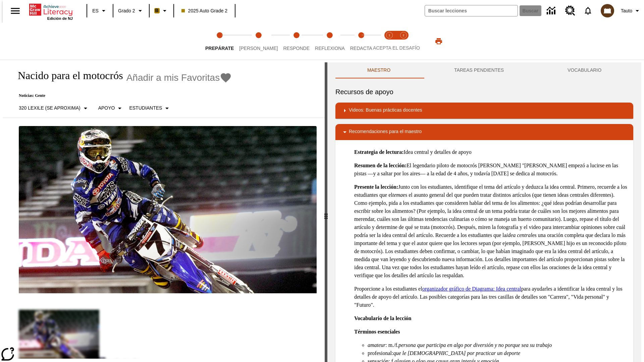 The image size is (644, 362). I want to click on em: idea central, so click(519, 235).